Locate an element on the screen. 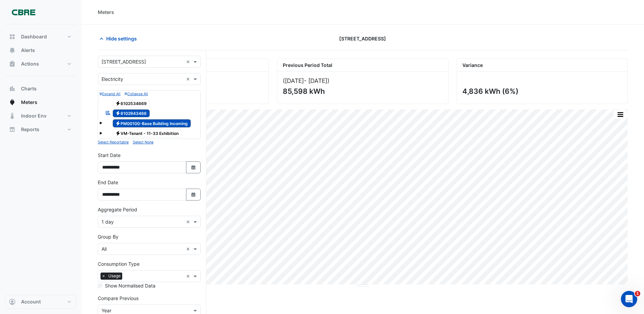  span: Usage is located at coordinates (114, 276).